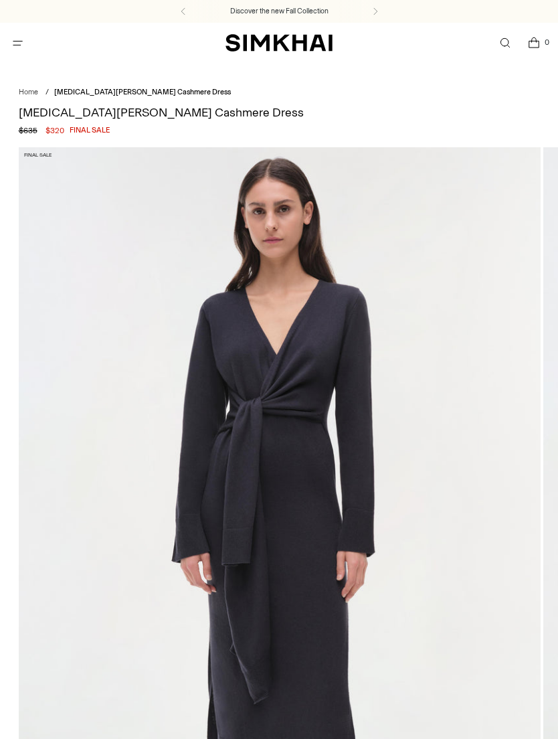  I want to click on s: $635, so click(28, 131).